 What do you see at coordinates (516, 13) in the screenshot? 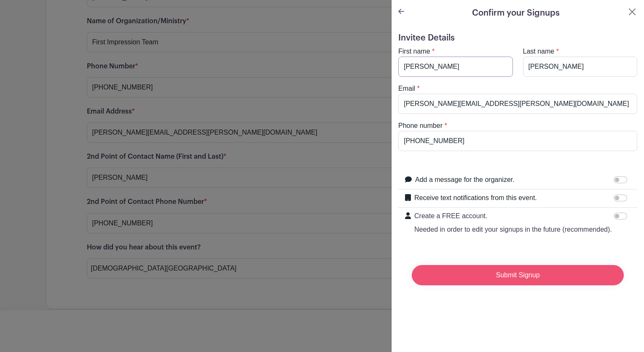
I see `h5: Confirm your Signups` at bounding box center [516, 13].